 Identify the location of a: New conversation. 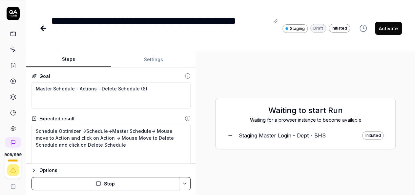
(13, 142).